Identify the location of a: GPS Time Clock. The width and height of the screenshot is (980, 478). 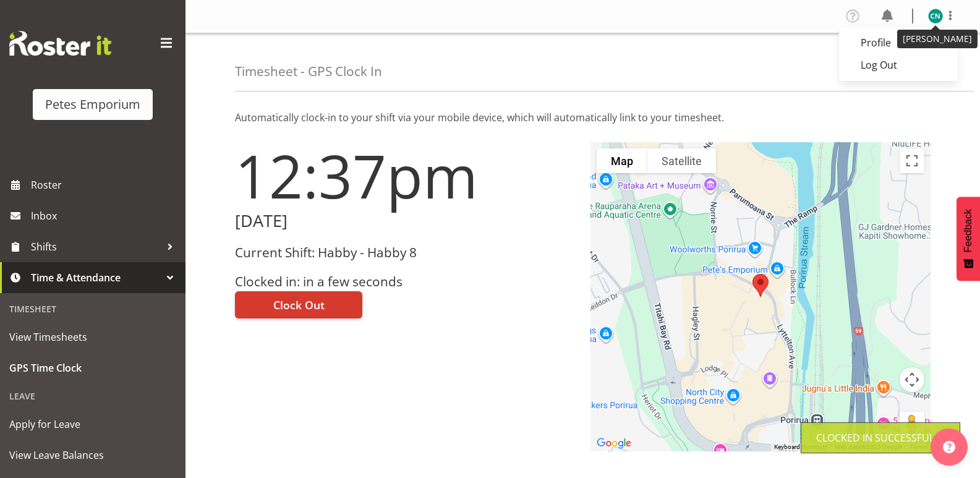
(93, 368).